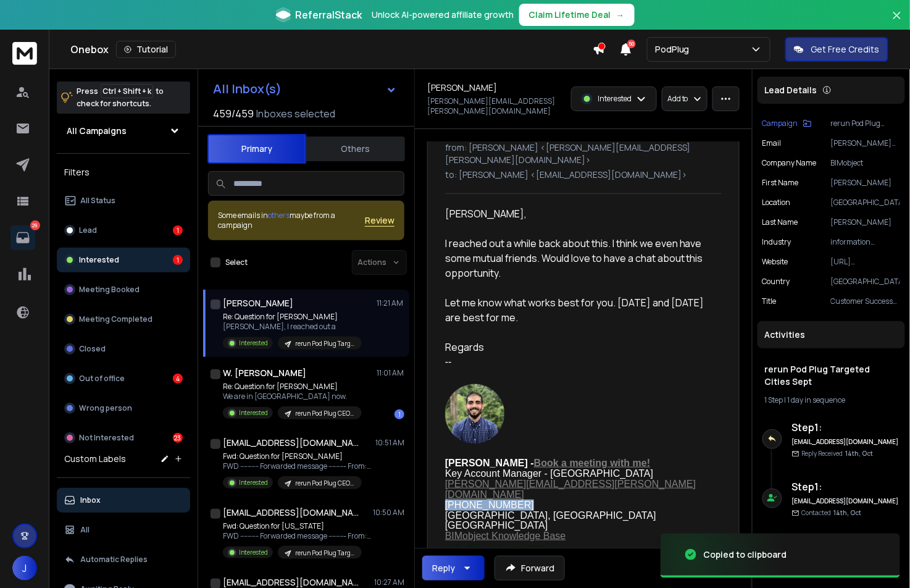  I want to click on p: Email, so click(772, 143).